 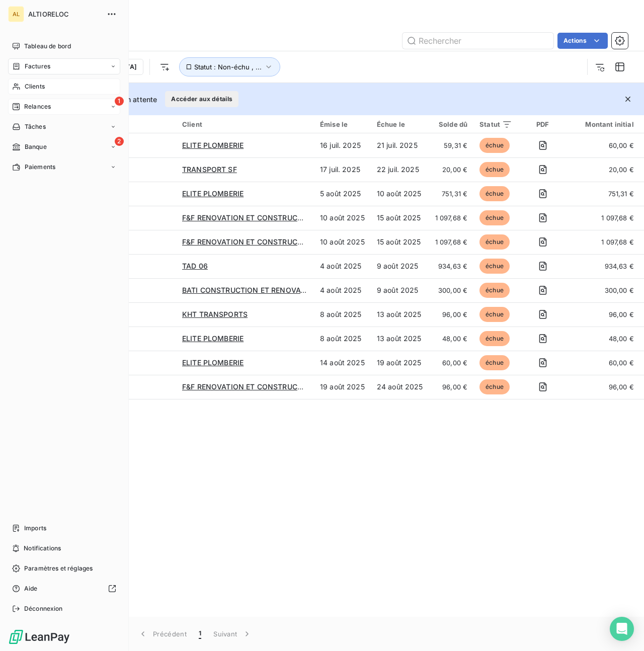 What do you see at coordinates (35, 528) in the screenshot?
I see `span: Imports` at bounding box center [35, 528].